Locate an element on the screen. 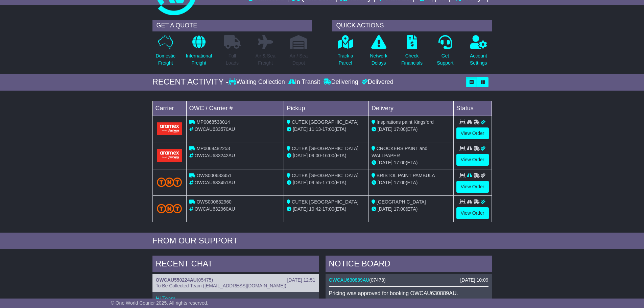  p: Air & Sea Freight is located at coordinates (265, 60).